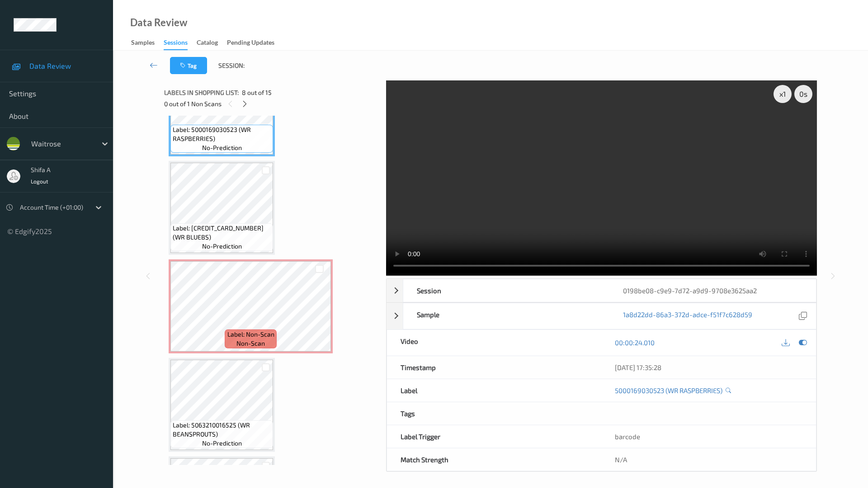  What do you see at coordinates (271, 104) in the screenshot?
I see `div: 0 out of 1 Non Scans` at bounding box center [271, 104].